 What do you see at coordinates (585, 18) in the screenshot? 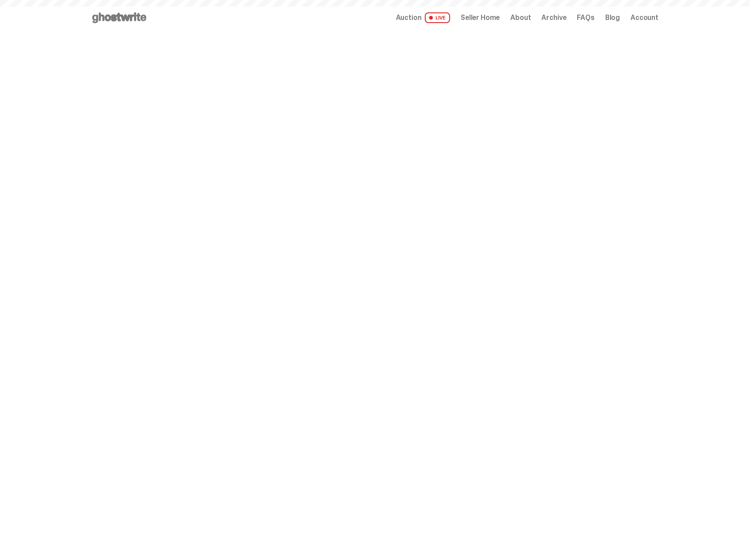
I see `a: FAQs` at bounding box center [585, 18].